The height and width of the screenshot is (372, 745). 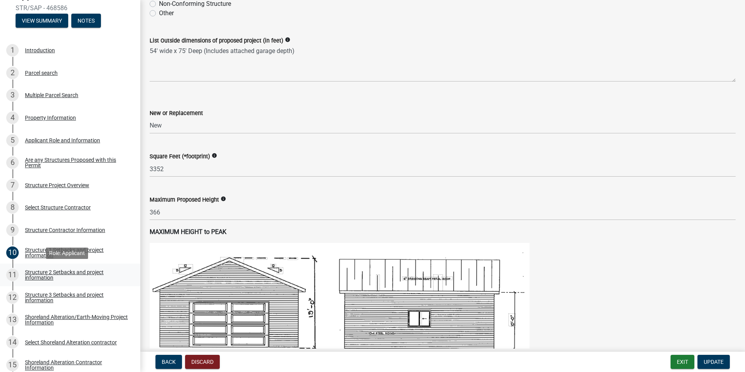 I want to click on div: 2, so click(x=12, y=73).